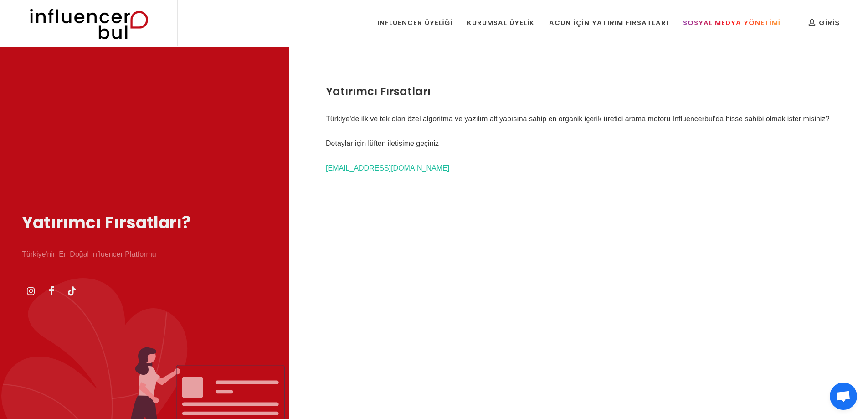 Image resolution: width=868 pixels, height=419 pixels. I want to click on a: Açık sohbet, so click(843, 396).